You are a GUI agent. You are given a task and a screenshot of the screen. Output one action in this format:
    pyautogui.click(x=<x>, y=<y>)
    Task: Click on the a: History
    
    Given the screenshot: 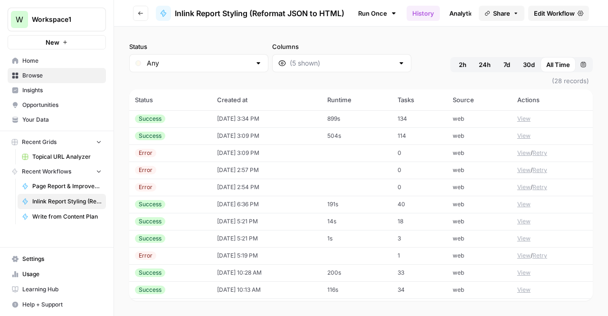 What is the action you would take?
    pyautogui.click(x=423, y=13)
    